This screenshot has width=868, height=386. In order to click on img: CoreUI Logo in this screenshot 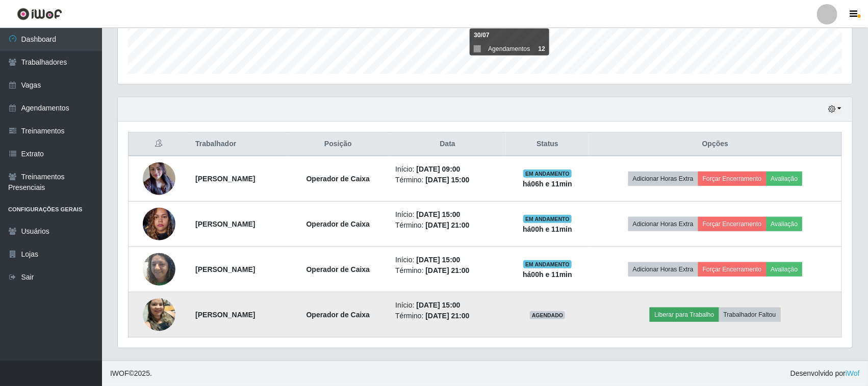, I will do `click(39, 14)`.